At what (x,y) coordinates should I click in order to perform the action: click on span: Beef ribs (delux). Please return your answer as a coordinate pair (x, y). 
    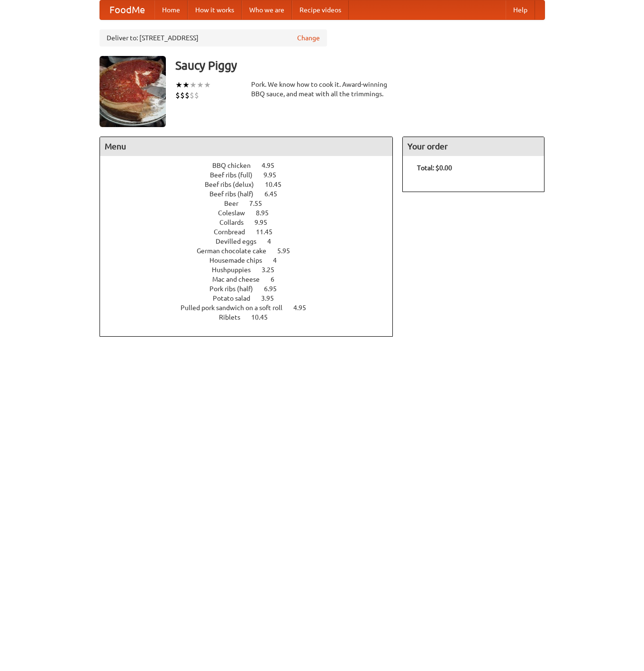
    Looking at the image, I should click on (234, 185).